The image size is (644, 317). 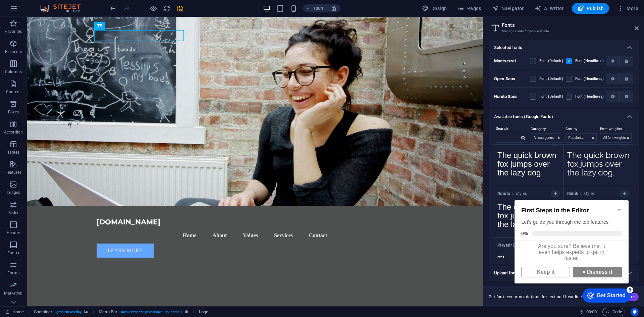 I want to click on button: Navigator, so click(x=508, y=8).